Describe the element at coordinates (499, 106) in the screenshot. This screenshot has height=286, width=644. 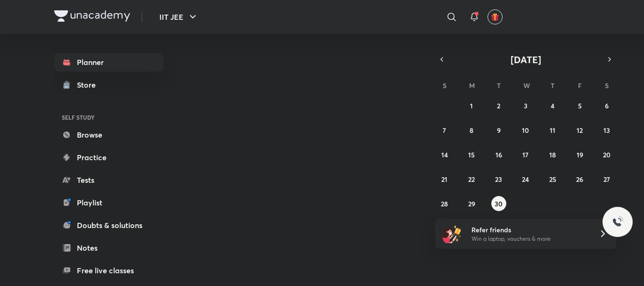
I see `abbr: September 2, 2025` at that location.